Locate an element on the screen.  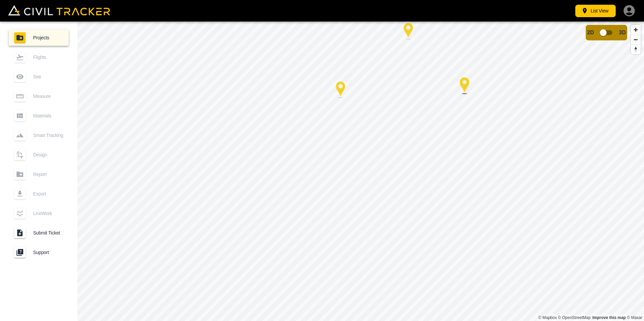
a: Mapbox is located at coordinates (547, 318).